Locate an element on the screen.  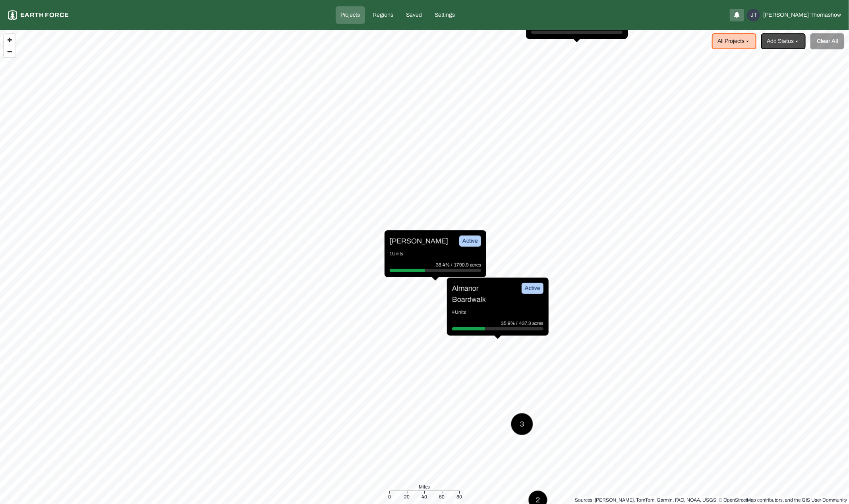
button: 3 is located at coordinates (522, 424).